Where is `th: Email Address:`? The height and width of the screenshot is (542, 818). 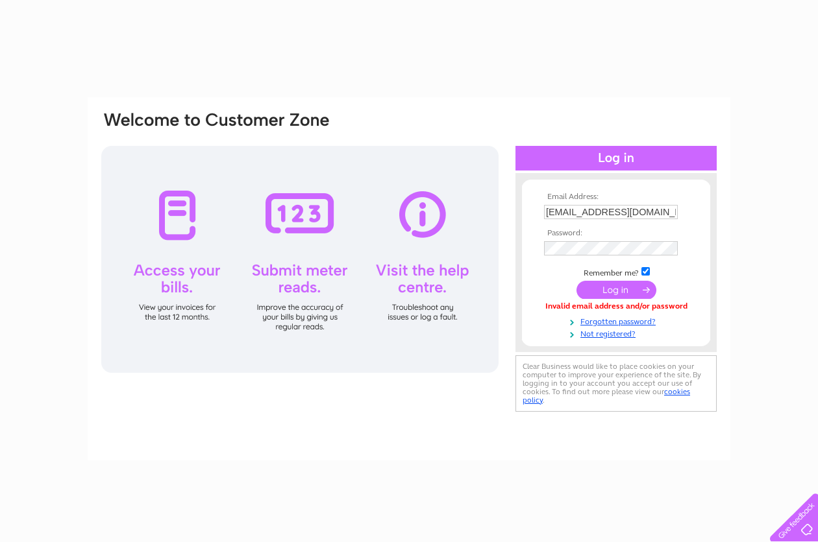
th: Email Address: is located at coordinates (616, 197).